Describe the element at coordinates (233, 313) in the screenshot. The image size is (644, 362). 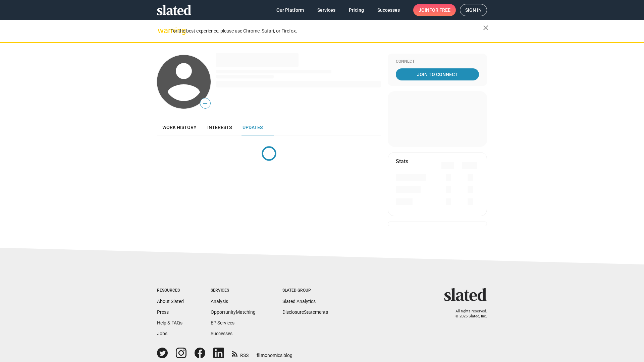
I see `a: OpportunityMatching` at that location.